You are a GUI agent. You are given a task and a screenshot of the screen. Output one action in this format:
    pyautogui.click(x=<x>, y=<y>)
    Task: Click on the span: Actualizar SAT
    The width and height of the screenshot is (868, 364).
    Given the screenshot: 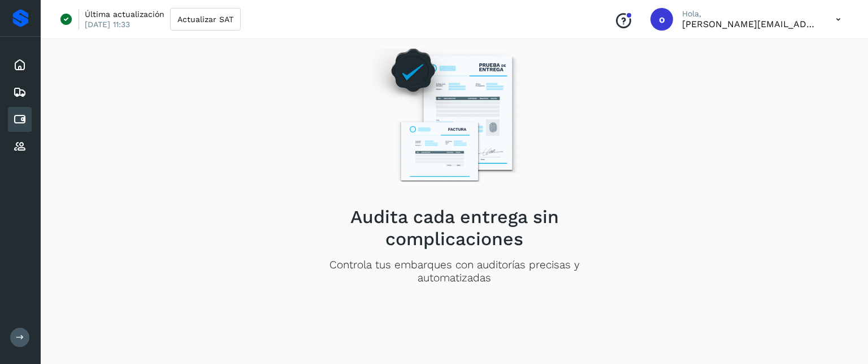 What is the action you would take?
    pyautogui.click(x=205, y=19)
    